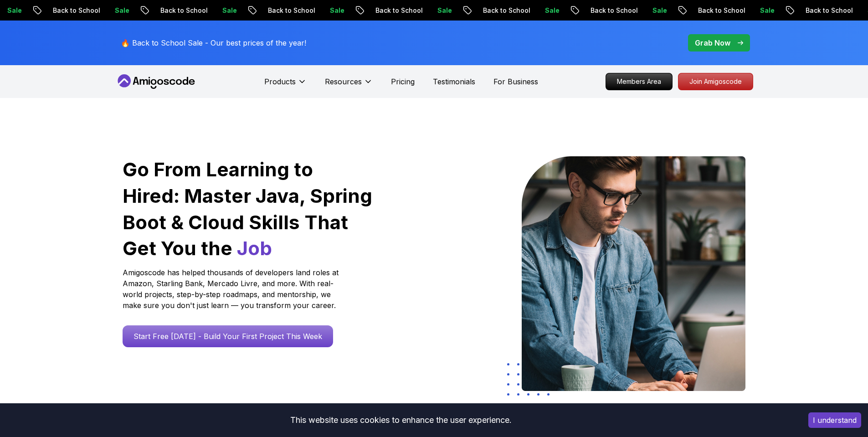  Describe the element at coordinates (835, 420) in the screenshot. I see `button: Accept cookies` at that location.